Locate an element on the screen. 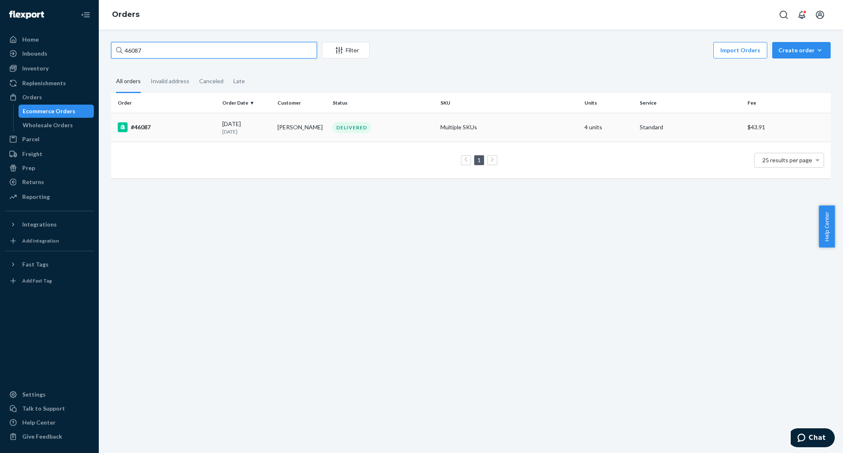 Image resolution: width=843 pixels, height=453 pixels. th: Units is located at coordinates (609, 103).